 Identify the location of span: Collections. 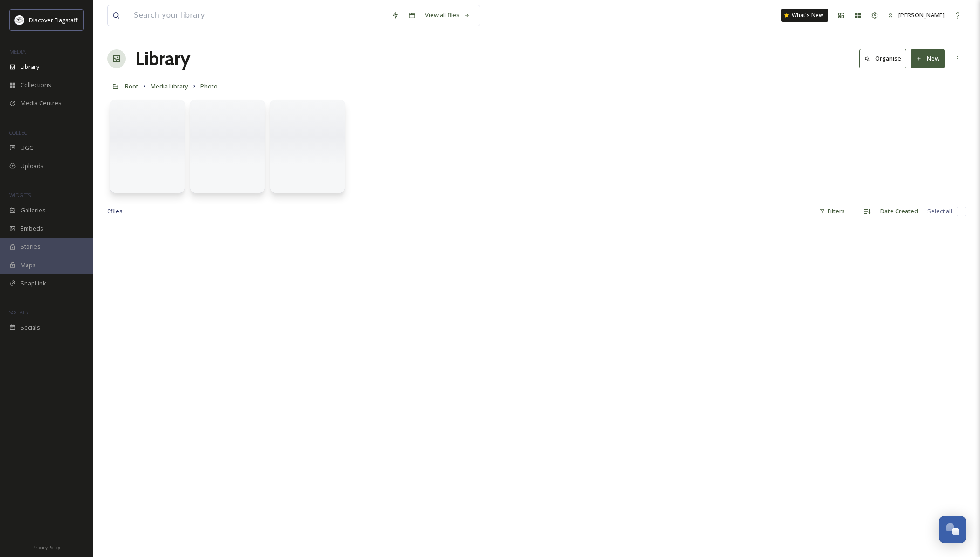
(36, 85).